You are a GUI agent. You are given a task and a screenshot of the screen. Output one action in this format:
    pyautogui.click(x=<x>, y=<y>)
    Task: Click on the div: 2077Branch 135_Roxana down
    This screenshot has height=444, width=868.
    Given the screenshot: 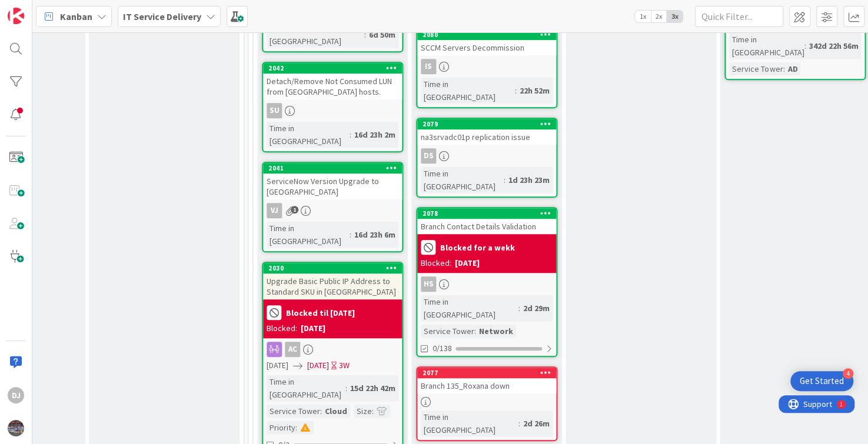 What is the action you would take?
    pyautogui.click(x=486, y=381)
    